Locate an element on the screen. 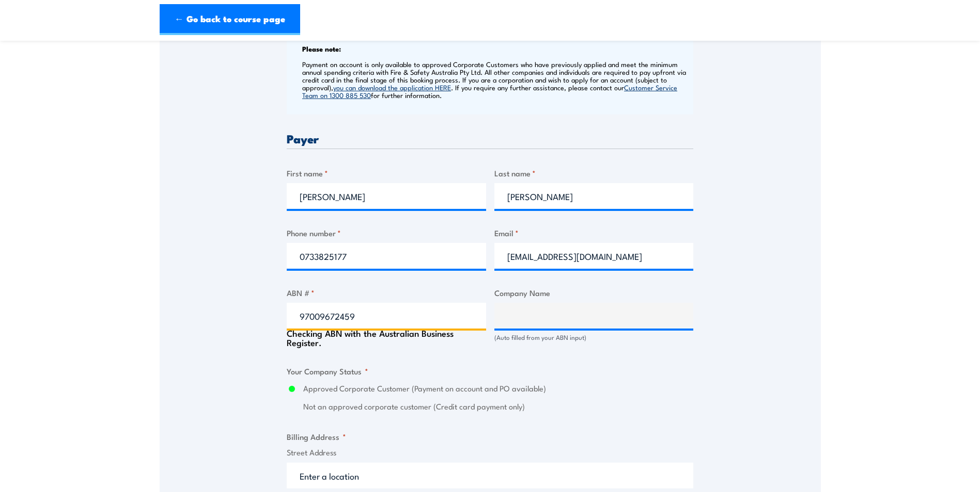 Image resolution: width=980 pixels, height=492 pixels. h3: Payer is located at coordinates (489, 139).